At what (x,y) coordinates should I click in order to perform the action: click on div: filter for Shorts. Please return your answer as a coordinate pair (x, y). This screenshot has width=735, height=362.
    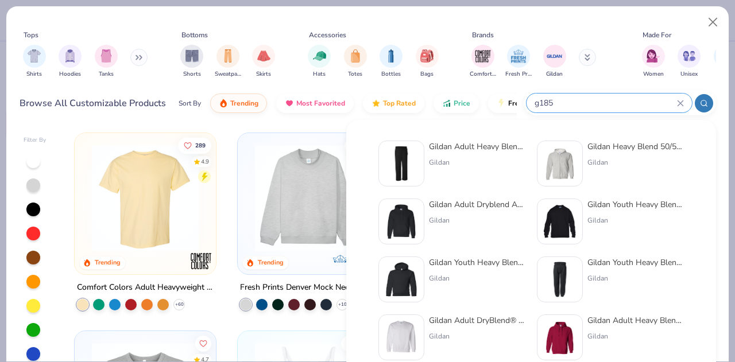
    Looking at the image, I should click on (192, 61).